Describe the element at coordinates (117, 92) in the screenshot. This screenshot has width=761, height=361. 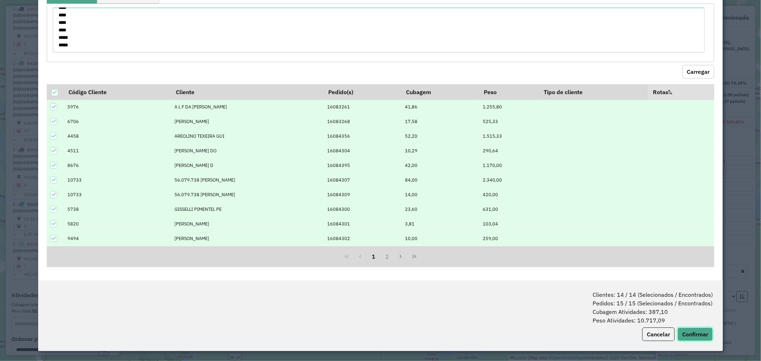
I see `th: Código Cliente` at that location.